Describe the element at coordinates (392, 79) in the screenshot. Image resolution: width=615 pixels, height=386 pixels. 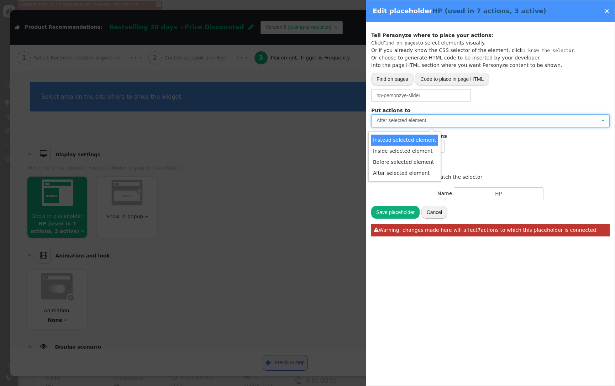
I see `button: Find on pages` at that location.